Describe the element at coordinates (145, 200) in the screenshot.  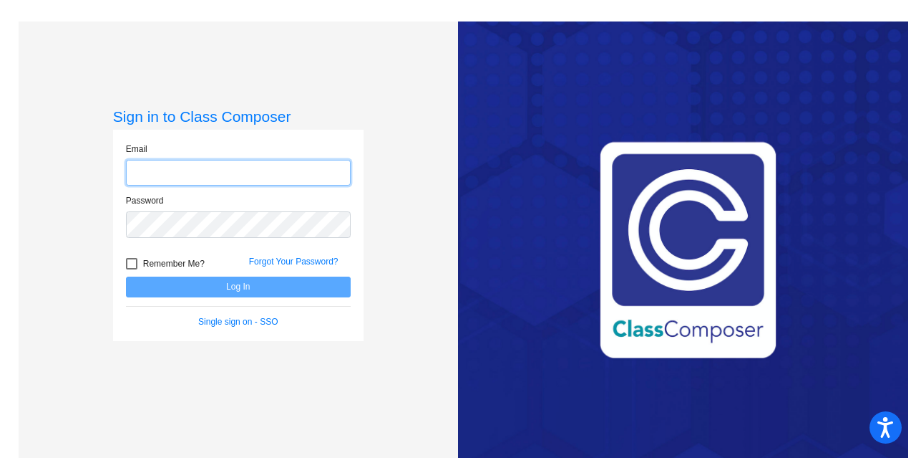
I see `label: Password` at that location.